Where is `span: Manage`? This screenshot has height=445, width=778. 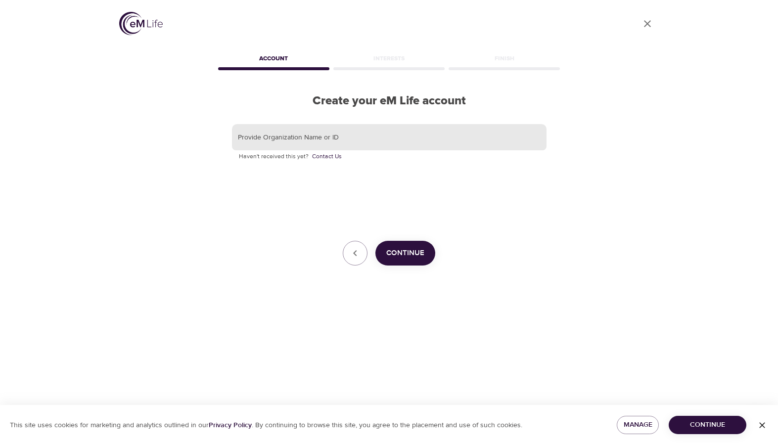 span: Manage is located at coordinates (638, 425).